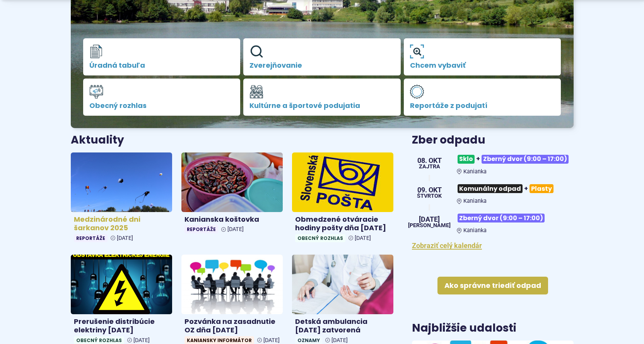  I want to click on h3: Aktuality, so click(98, 140).